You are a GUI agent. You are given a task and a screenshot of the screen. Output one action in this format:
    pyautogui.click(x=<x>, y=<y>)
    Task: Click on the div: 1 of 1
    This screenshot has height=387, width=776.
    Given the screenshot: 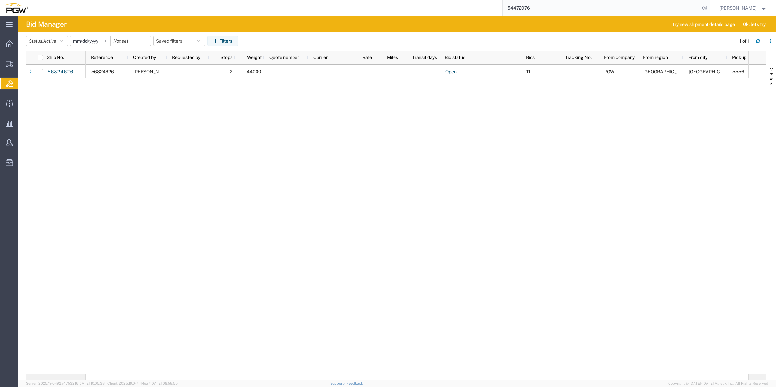 What is the action you would take?
    pyautogui.click(x=745, y=41)
    